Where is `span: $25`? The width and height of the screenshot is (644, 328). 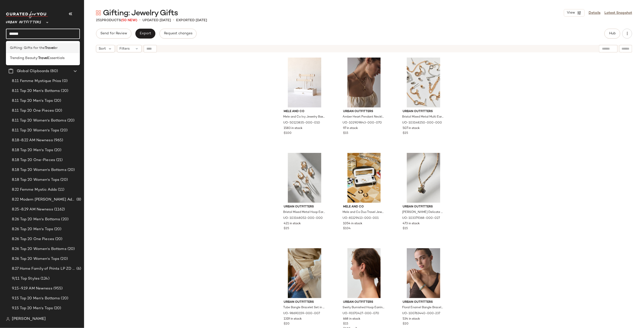
span: $25 is located at coordinates (286, 229).